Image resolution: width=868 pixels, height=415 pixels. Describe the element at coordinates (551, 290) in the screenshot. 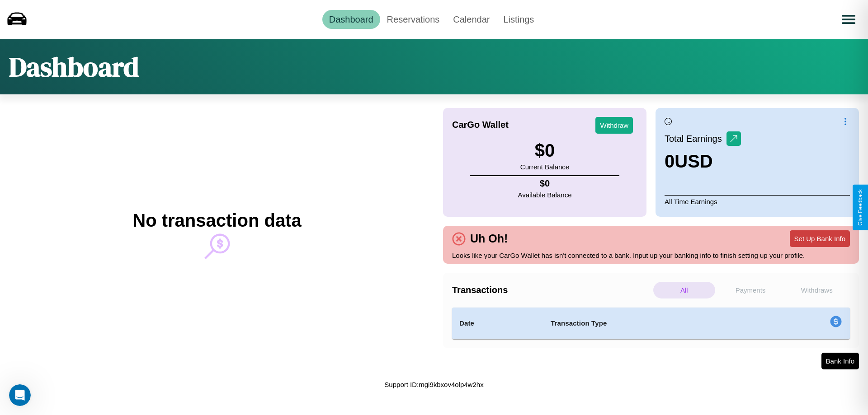

I see `h4: Transactions` at that location.